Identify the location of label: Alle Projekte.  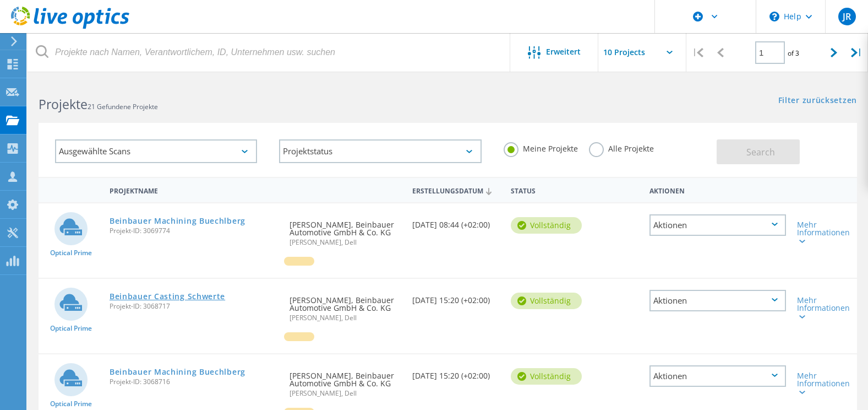
(621, 147).